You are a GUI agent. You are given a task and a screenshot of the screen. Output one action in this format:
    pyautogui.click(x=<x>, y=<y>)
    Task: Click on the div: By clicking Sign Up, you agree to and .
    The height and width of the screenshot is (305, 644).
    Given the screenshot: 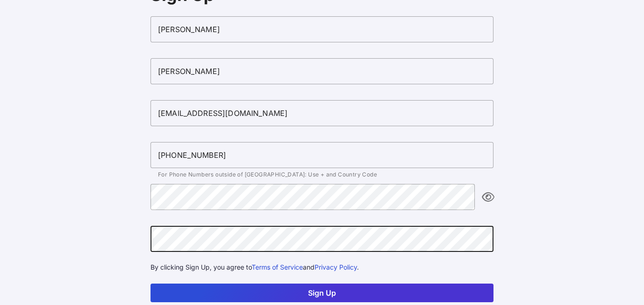 What is the action you would take?
    pyautogui.click(x=322, y=267)
    